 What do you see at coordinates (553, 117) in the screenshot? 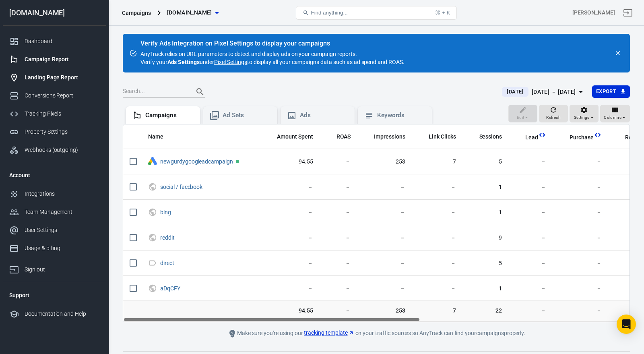
I see `span: Refresh` at bounding box center [553, 117].